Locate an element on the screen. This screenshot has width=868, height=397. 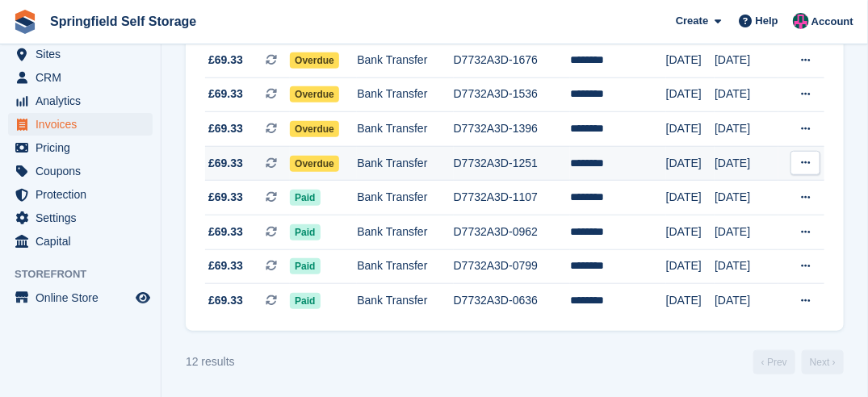
td: D7732A3D-1396 is located at coordinates (512, 129).